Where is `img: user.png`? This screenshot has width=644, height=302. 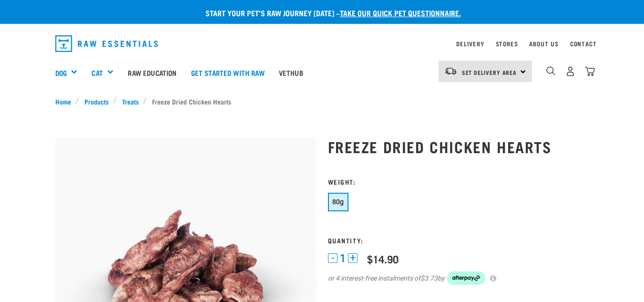 img: user.png is located at coordinates (570, 71).